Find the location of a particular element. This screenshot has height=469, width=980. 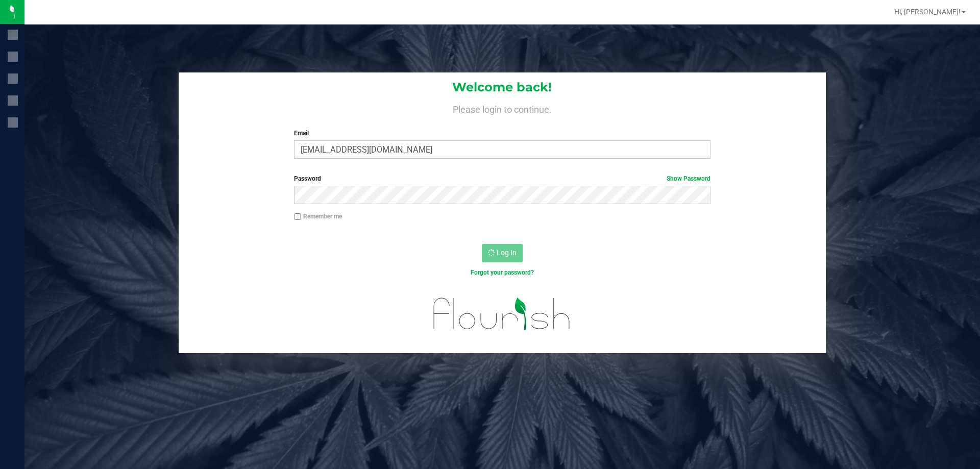

label: Remember me is located at coordinates (318, 216).